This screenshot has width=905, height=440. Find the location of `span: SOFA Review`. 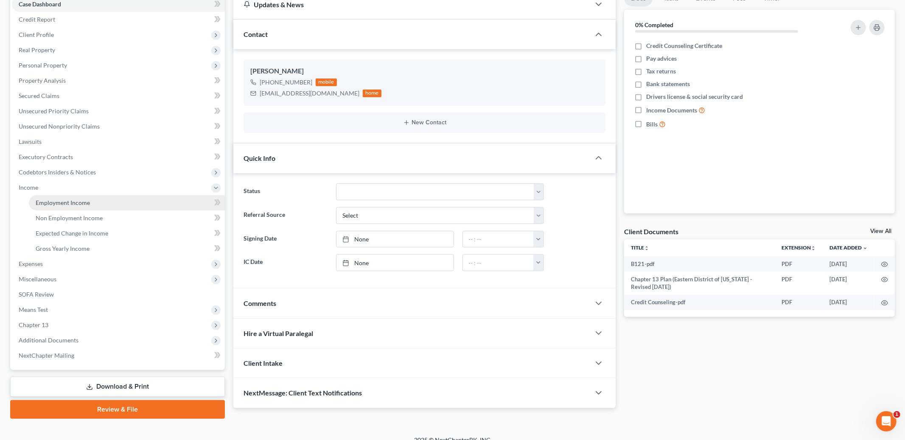

span: SOFA Review is located at coordinates (36, 294).